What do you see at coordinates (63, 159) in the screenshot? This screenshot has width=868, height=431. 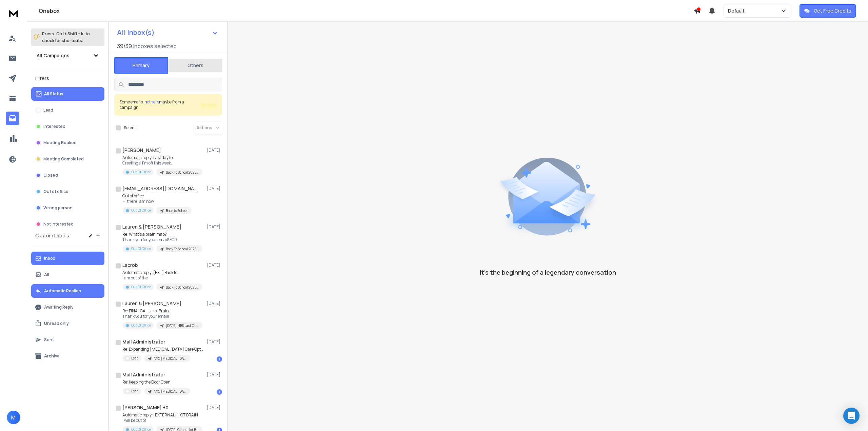 I see `p: Meeting Completed` at bounding box center [63, 159].